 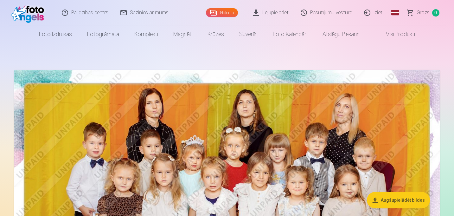 I want to click on a: Atslēgu piekariņi, so click(x=342, y=34).